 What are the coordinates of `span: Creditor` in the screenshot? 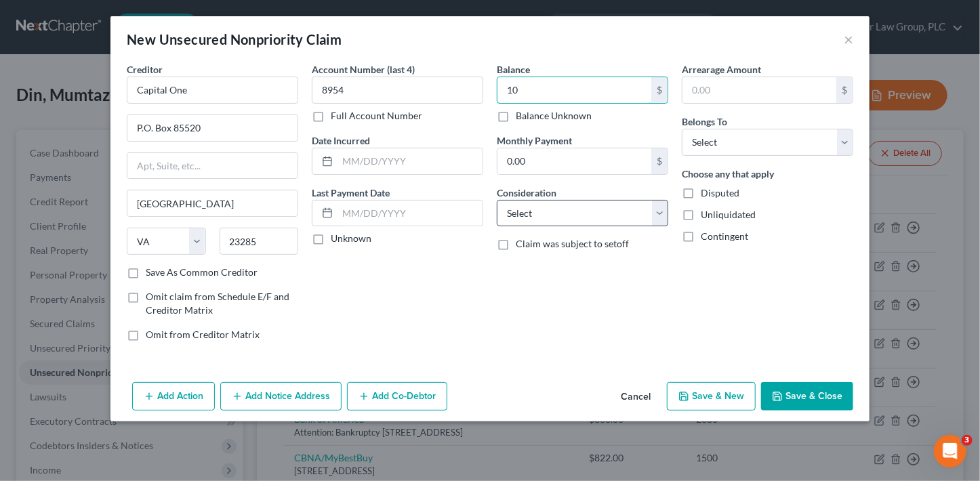 It's located at (144, 69).